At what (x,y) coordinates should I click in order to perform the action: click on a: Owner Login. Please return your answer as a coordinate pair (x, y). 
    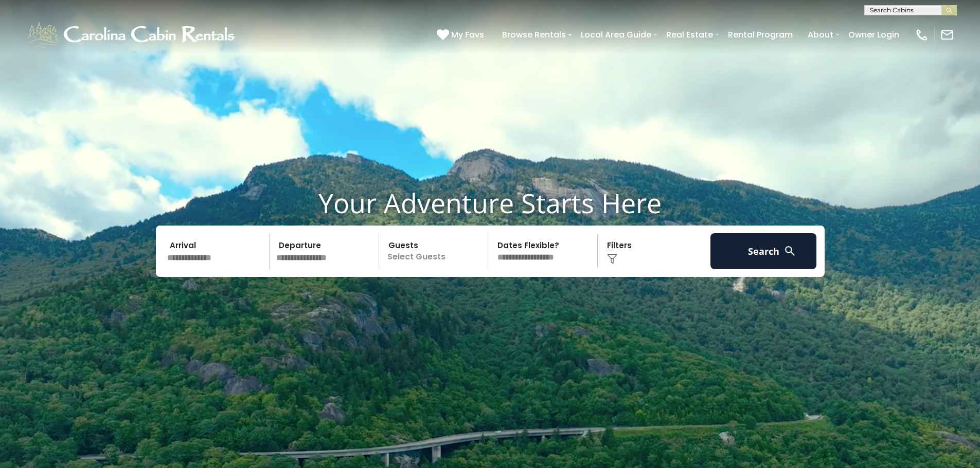
    Looking at the image, I should click on (873, 34).